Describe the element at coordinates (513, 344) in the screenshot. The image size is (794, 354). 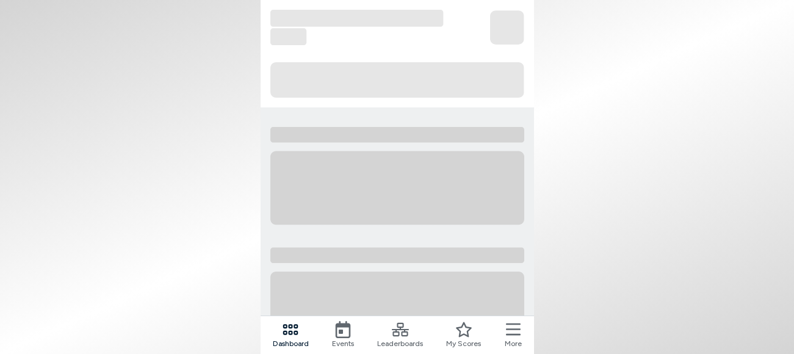
I see `span: More` at that location.